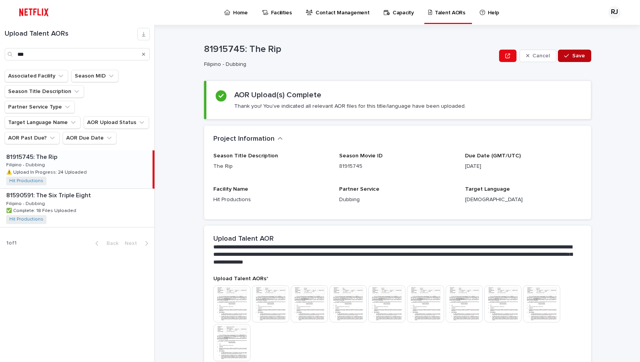 This screenshot has width=640, height=362. I want to click on h1: Upload Talent AORs, so click(71, 34).